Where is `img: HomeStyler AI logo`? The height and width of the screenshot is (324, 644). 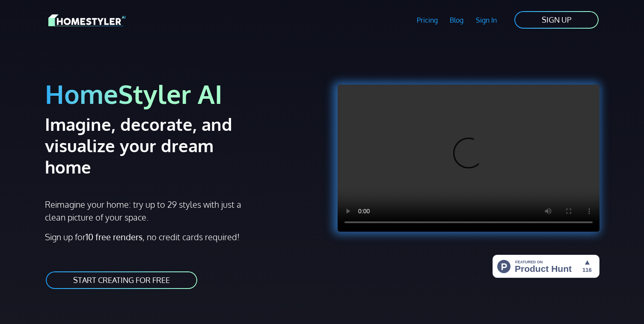
img: HomeStyler AI logo is located at coordinates (87, 20).